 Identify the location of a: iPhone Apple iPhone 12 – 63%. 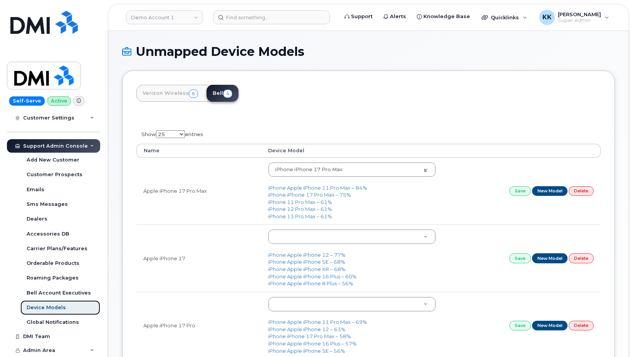
(307, 329).